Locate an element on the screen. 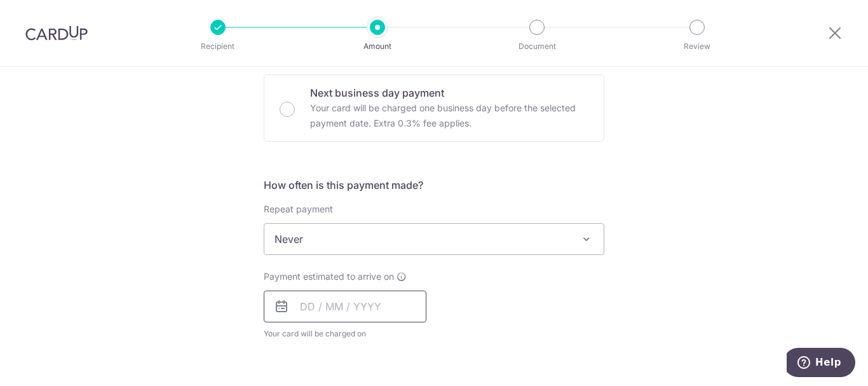  img: CardUp is located at coordinates (57, 33).